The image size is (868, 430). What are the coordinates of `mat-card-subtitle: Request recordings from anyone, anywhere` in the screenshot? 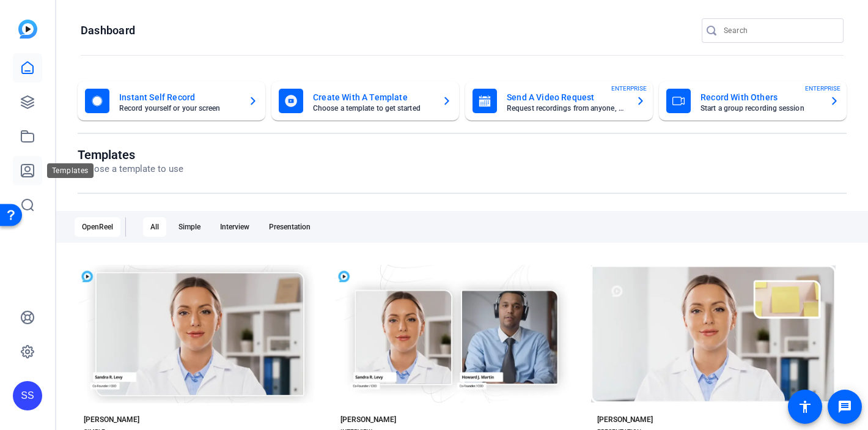 It's located at (566, 109).